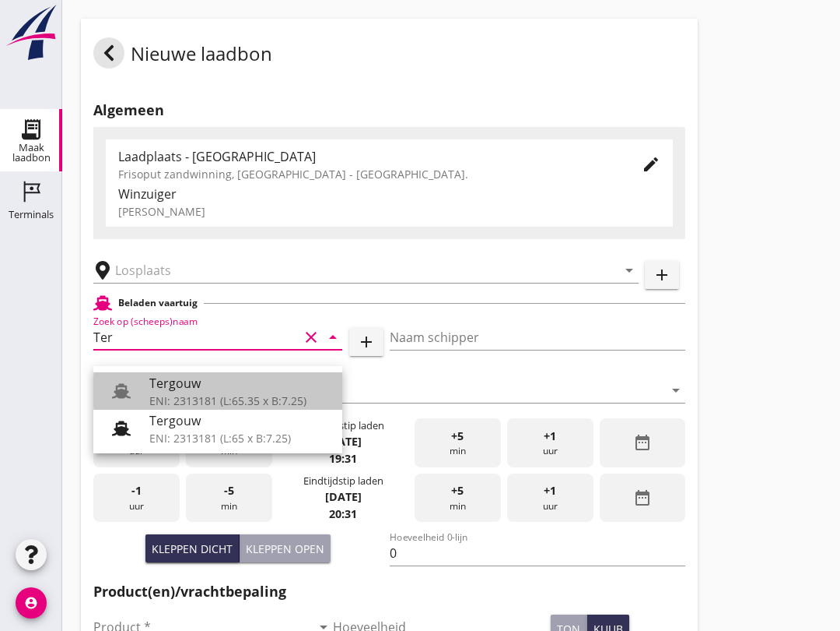  Describe the element at coordinates (285, 548) in the screenshot. I see `button: Kleppen open` at that location.